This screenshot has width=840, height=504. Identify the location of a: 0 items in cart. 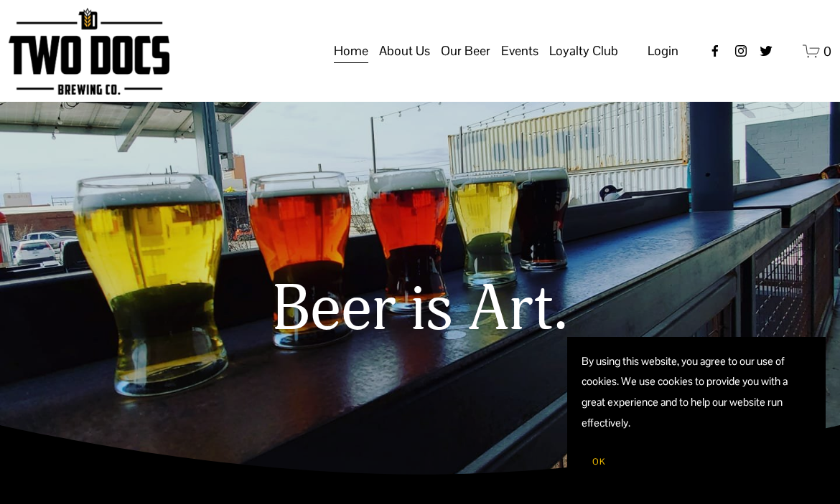
(817, 51).